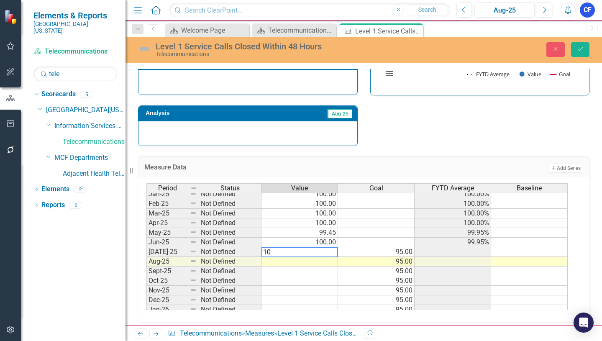 Image resolution: width=602 pixels, height=341 pixels. Describe the element at coordinates (90, 158) in the screenshot. I see `a: MCF Departments` at that location.